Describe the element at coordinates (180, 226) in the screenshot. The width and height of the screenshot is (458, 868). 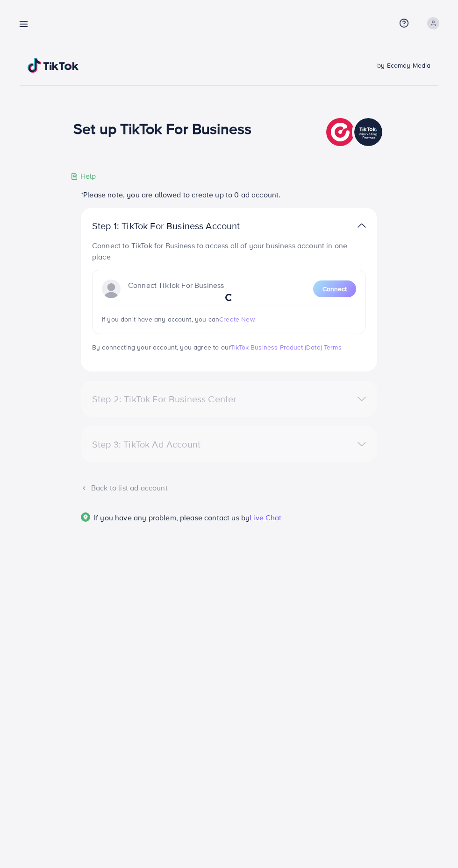
I see `p: Step 1: TikTok For Business Account` at that location.